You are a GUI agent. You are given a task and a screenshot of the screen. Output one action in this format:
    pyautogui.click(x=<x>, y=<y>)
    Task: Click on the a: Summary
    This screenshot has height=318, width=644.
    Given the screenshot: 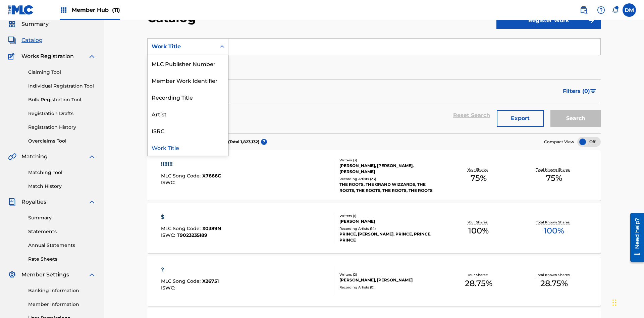 What is the action you would take?
    pyautogui.click(x=62, y=218)
    